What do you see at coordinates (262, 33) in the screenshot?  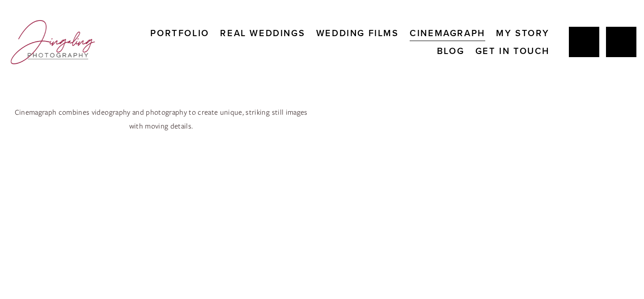 I see `a: Real Weddings` at bounding box center [262, 33].